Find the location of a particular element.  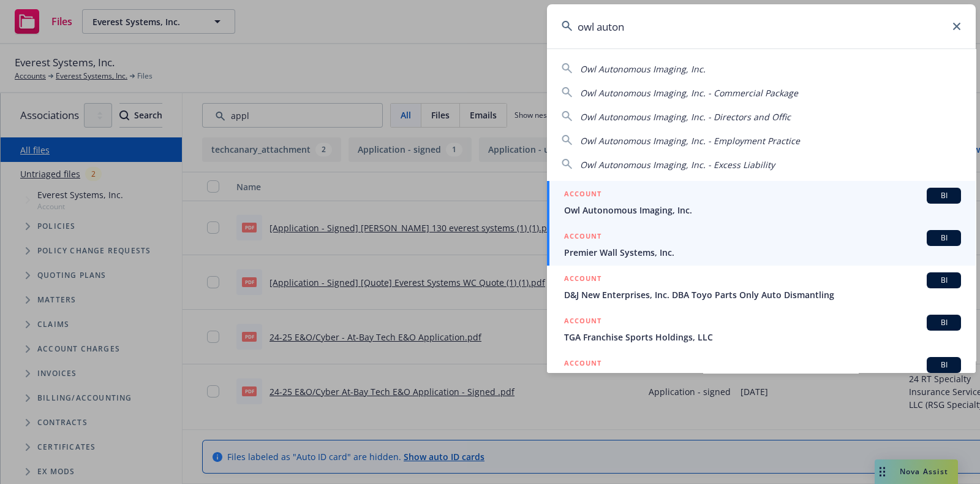

span: Owl Autonomous Imaging, Inc. - Employment Practice is located at coordinates (690, 140).